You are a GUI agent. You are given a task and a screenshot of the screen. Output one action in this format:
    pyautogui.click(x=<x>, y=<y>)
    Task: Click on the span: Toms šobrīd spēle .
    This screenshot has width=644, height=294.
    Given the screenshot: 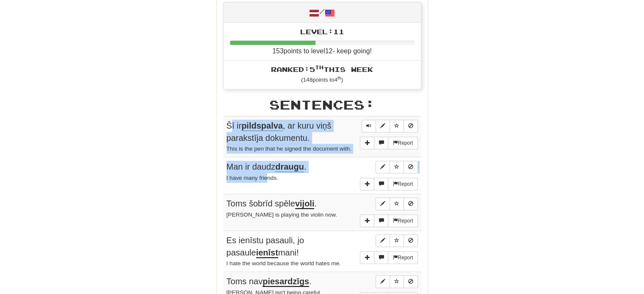 What is the action you would take?
    pyautogui.click(x=272, y=204)
    